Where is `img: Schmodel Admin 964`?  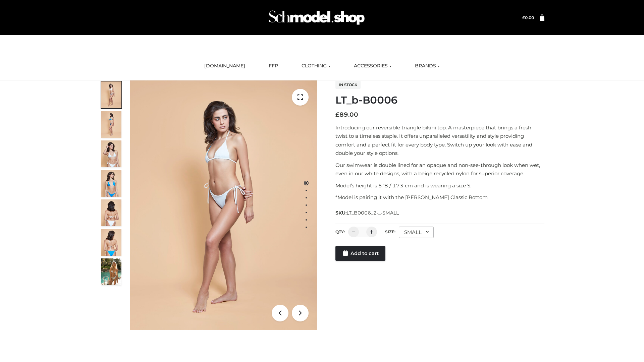
img: Schmodel Admin 964 is located at coordinates (317, 18).